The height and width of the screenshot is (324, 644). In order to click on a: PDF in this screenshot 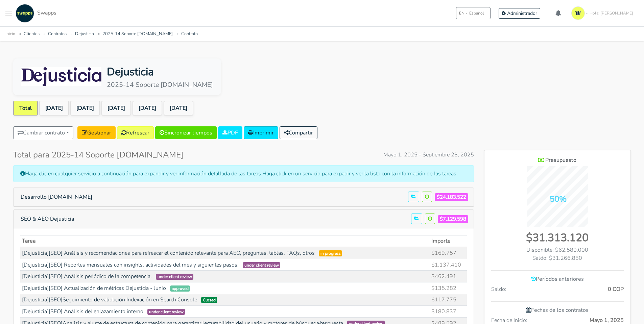, I will do `click(230, 133)`.